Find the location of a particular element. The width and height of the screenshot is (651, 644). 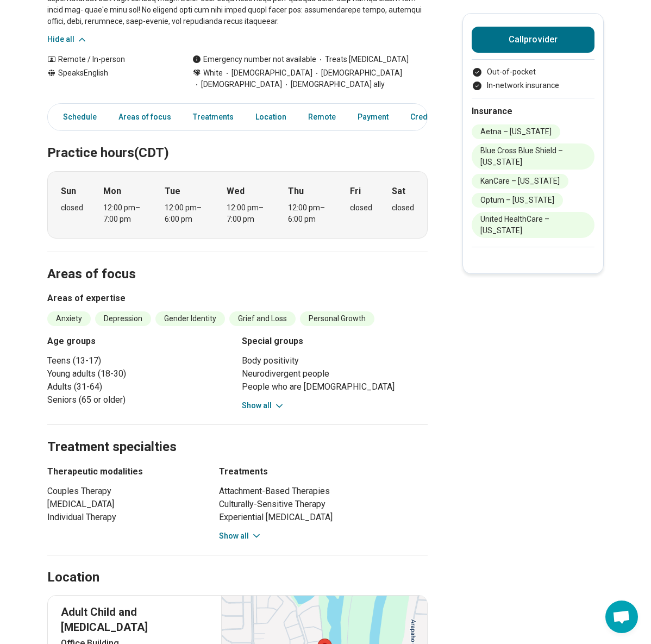

li: Young adults (18-30) is located at coordinates (140, 374).